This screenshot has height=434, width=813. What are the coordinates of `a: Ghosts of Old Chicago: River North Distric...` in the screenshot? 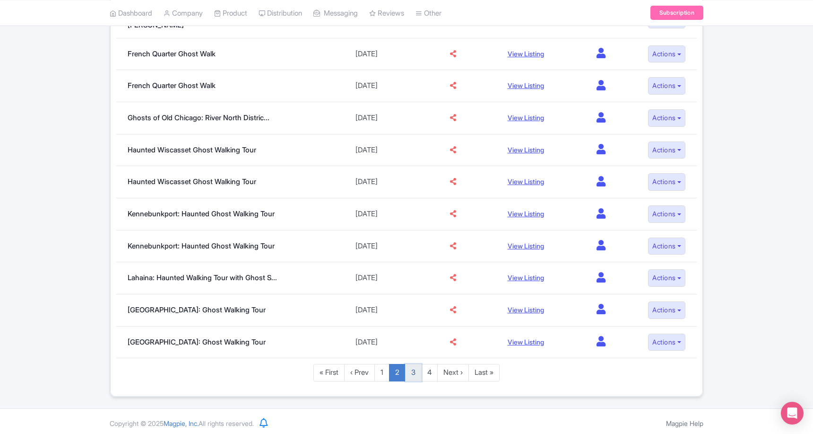 It's located at (199, 117).